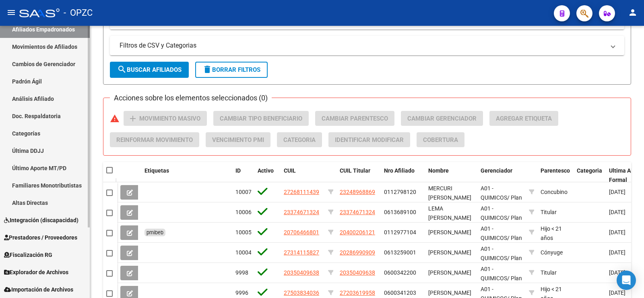 The image size is (644, 298). I want to click on span: 20706466801, so click(302, 232).